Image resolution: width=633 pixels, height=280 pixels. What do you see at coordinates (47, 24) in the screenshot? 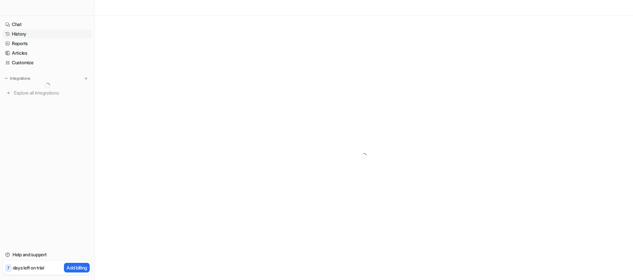
I see `a: Chat` at bounding box center [47, 24].